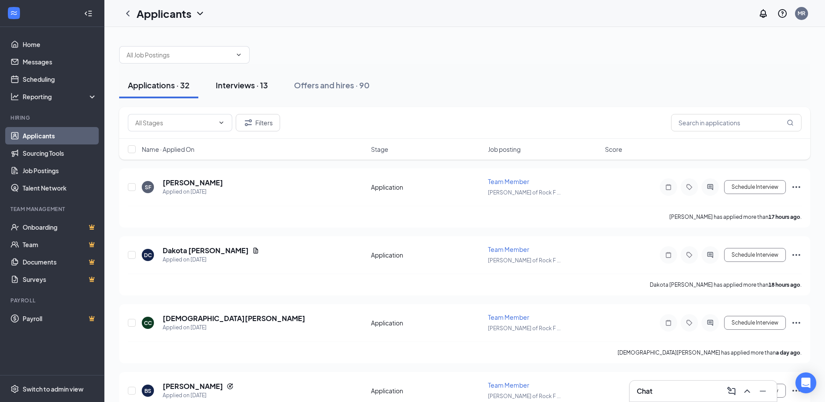 The height and width of the screenshot is (402, 825). Describe the element at coordinates (88, 13) in the screenshot. I see `svg: Collapse` at that location.